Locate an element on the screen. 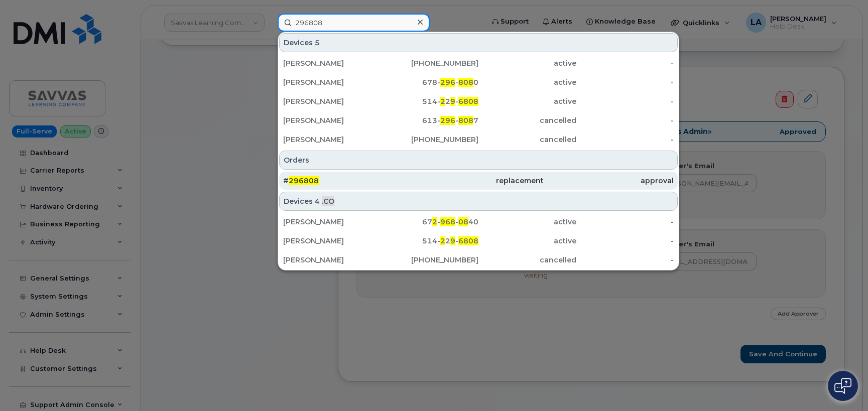  div: replacement is located at coordinates (478, 181).